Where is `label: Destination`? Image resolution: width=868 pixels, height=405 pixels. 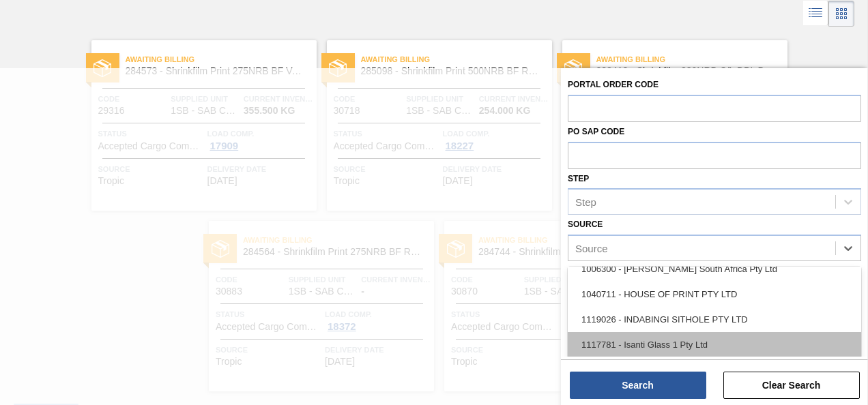
label: Destination is located at coordinates (595, 271).